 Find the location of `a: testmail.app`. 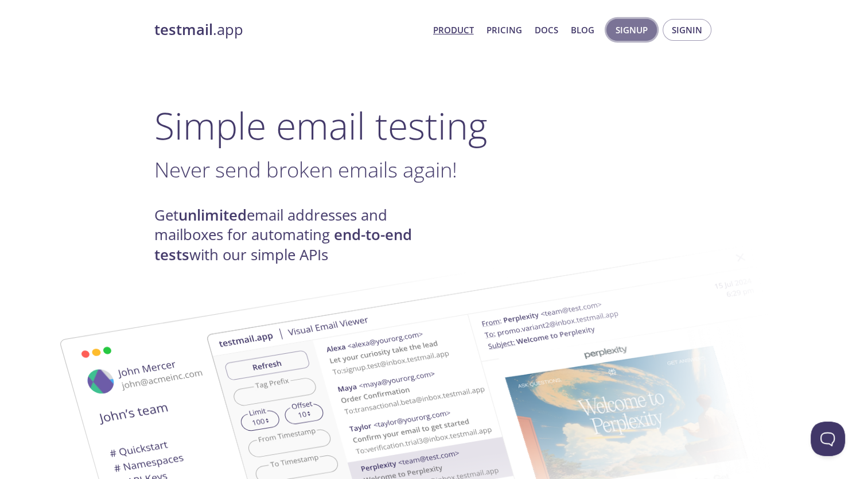

a: testmail.app is located at coordinates (289, 30).